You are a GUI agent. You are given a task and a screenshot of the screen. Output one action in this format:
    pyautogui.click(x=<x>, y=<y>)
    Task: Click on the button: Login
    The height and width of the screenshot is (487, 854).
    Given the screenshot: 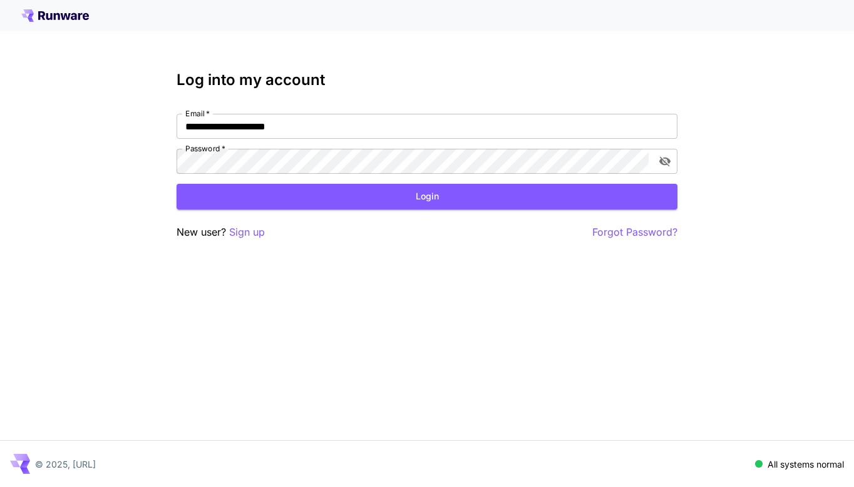 What is the action you would take?
    pyautogui.click(x=427, y=196)
    